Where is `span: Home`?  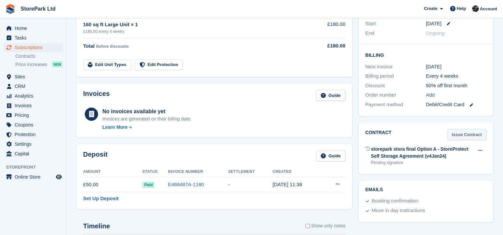 span: Home is located at coordinates (35, 28).